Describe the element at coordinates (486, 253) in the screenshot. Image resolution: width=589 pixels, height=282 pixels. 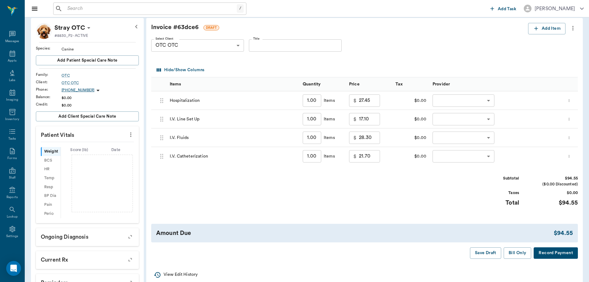
I see `button: Save Draft` at that location.